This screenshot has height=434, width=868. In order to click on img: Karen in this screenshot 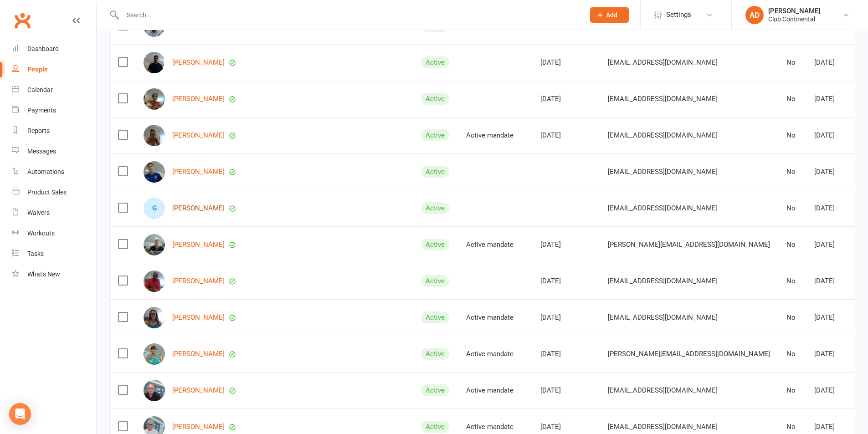, I will do `click(154, 354)`.